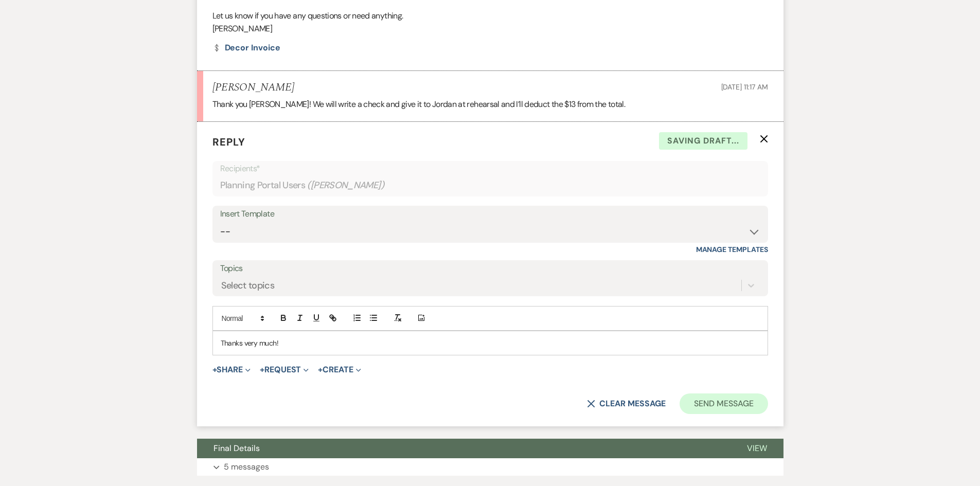 This screenshot has width=980, height=486. I want to click on span: Reply, so click(229, 142).